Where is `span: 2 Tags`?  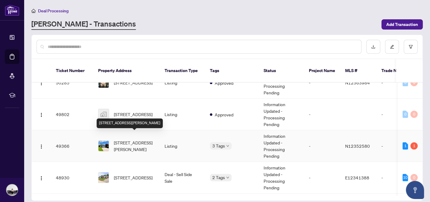 span: 2 Tags is located at coordinates (219, 177).